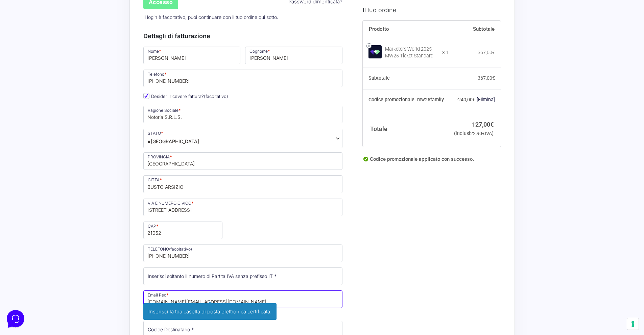  What do you see at coordinates (474, 133) in the screenshot?
I see `small: (inclusi IVA)` at bounding box center [474, 133].